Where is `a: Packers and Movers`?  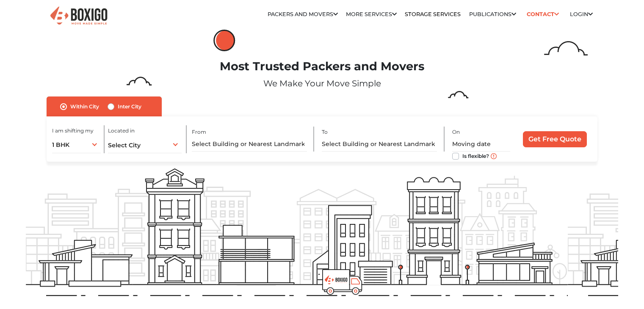 a: Packers and Movers is located at coordinates (302, 14).